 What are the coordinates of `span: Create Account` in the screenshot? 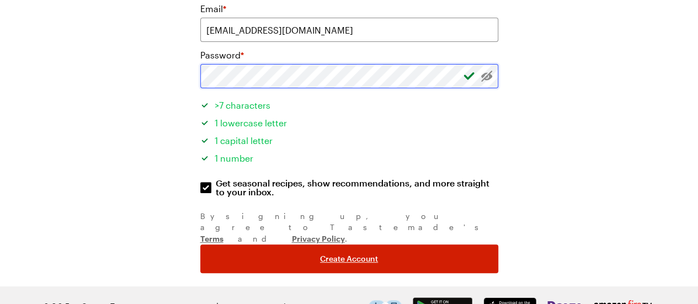 It's located at (349, 259).